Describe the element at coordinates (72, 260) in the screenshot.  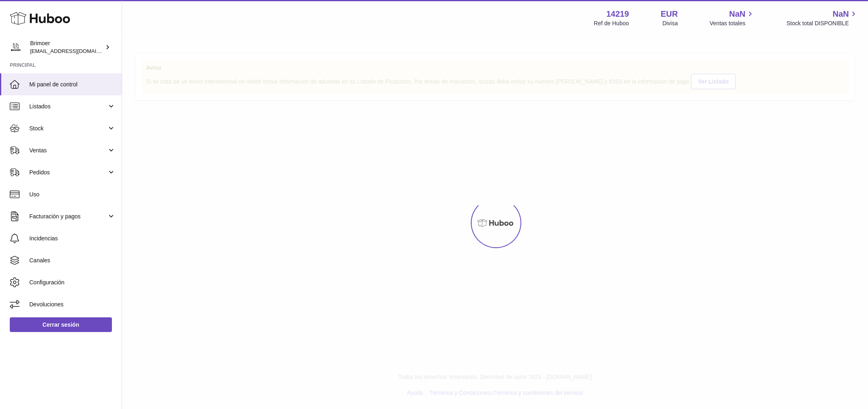
I see `span: Canales` at that location.